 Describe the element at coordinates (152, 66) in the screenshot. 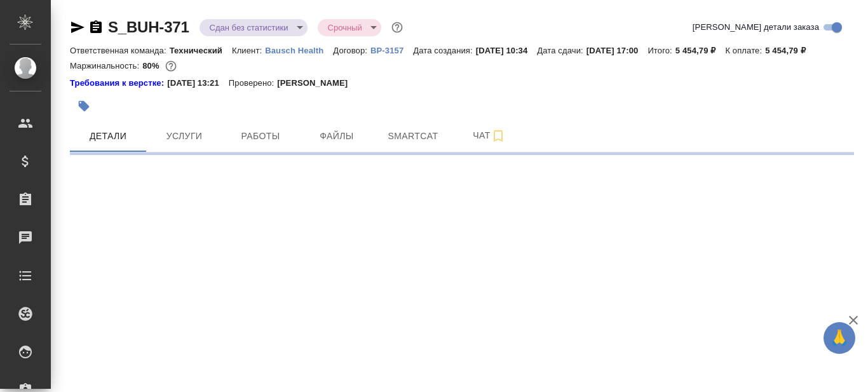

I see `p: 80%` at that location.